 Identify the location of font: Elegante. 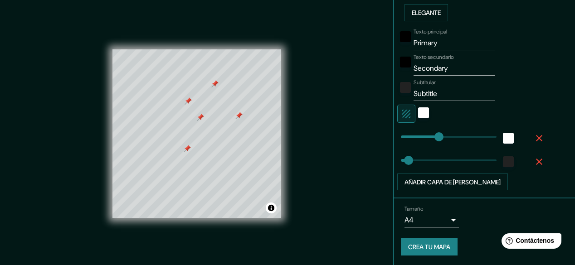
(426, 13).